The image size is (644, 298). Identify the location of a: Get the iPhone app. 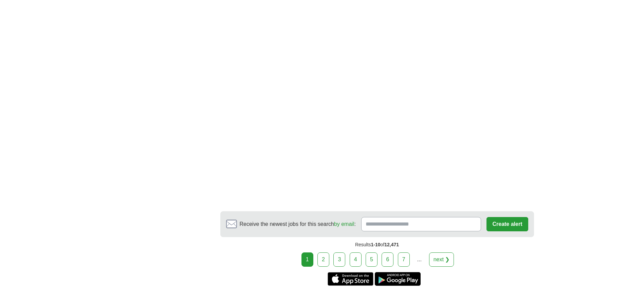
(351, 278).